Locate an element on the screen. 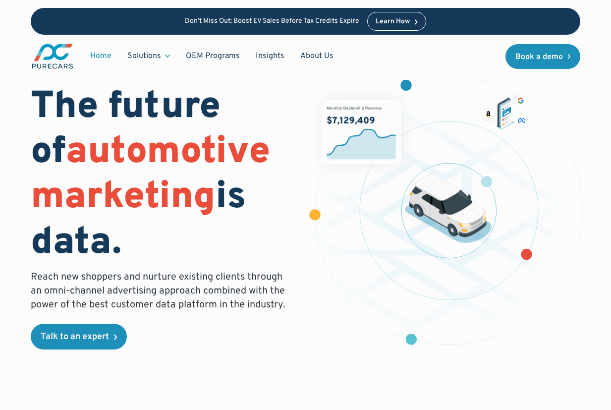  h1: The future of is data. is located at coordinates (162, 175).